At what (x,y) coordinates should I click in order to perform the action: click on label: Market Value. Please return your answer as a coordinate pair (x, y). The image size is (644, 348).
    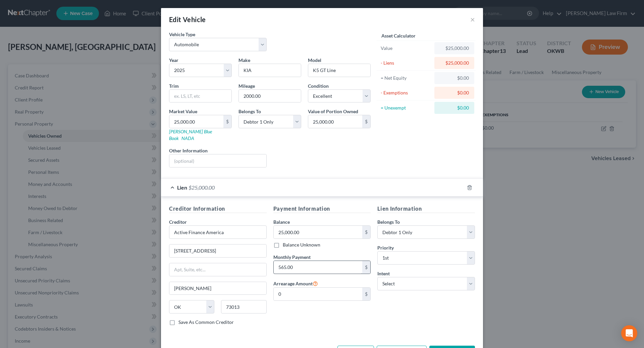
    Looking at the image, I should click on (183, 111).